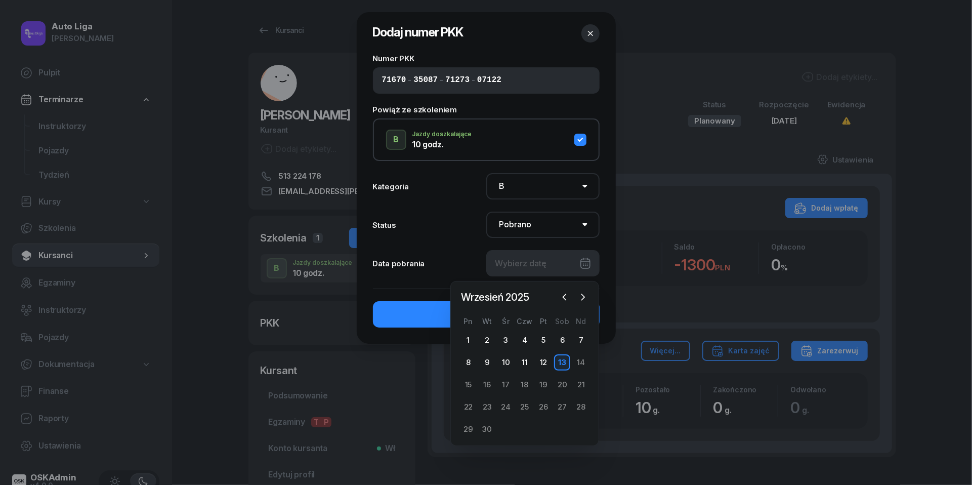  I want to click on h2: Dodaj numer PKK, so click(418, 33).